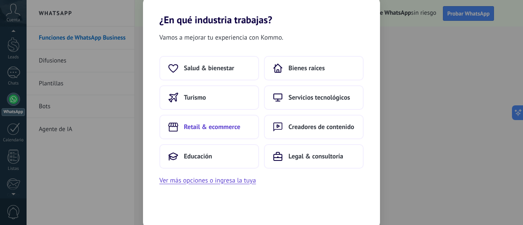 Image resolution: width=523 pixels, height=225 pixels. Describe the element at coordinates (198, 157) in the screenshot. I see `span: Educación` at that location.